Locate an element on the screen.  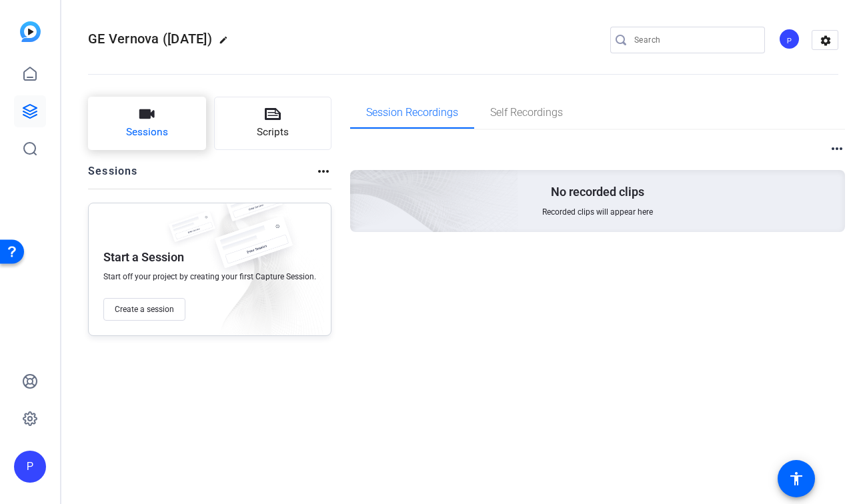
mat-icon: edit is located at coordinates (227, 44).